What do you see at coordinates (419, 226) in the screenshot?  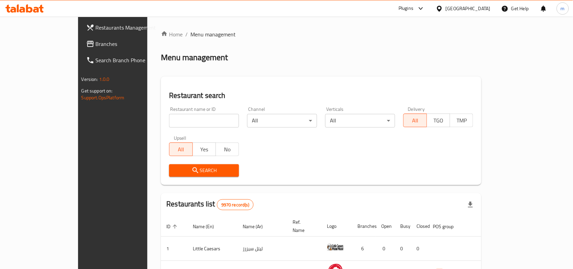 I see `th: Closed` at bounding box center [419, 226].